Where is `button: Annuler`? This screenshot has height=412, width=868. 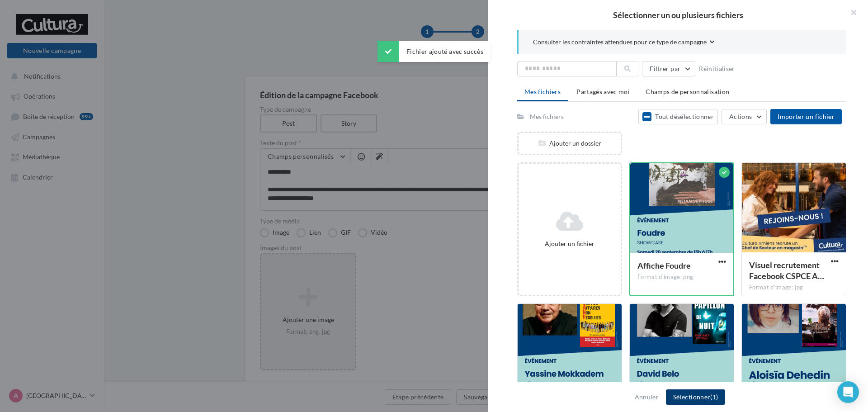 button: Annuler is located at coordinates (647, 397).